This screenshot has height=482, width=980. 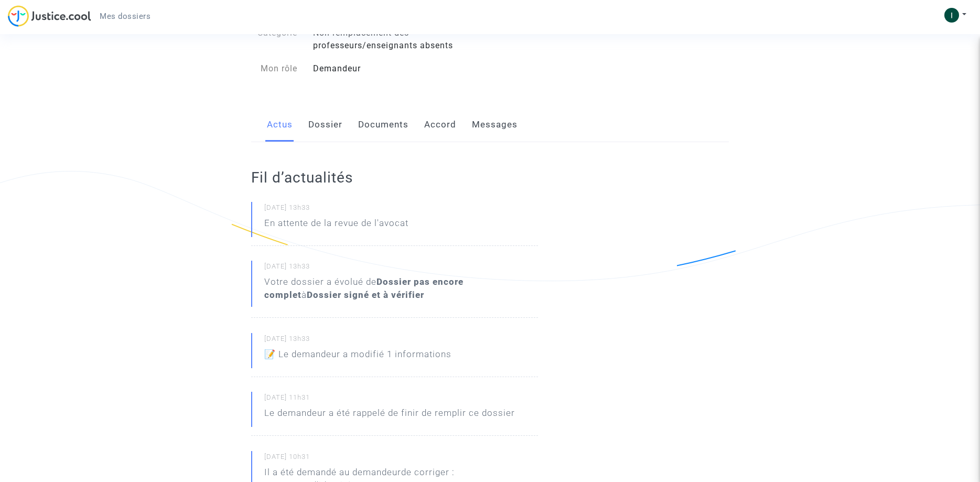 I want to click on div: Non-remplacement des professeurs/enseignants absents, so click(x=397, y=40).